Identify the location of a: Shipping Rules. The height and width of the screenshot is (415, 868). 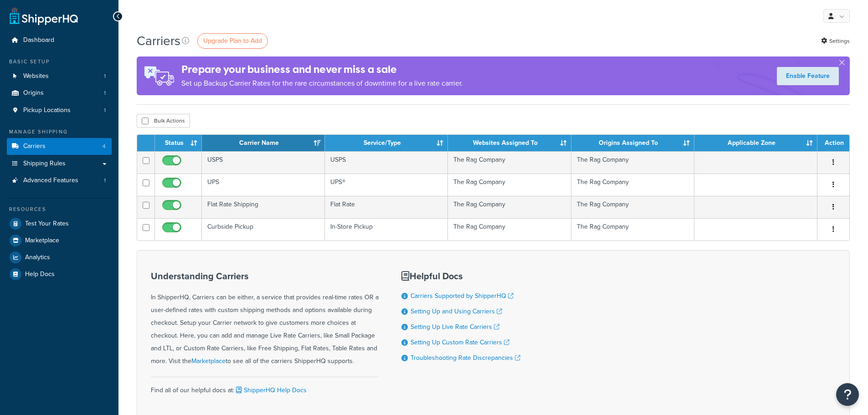
(59, 164).